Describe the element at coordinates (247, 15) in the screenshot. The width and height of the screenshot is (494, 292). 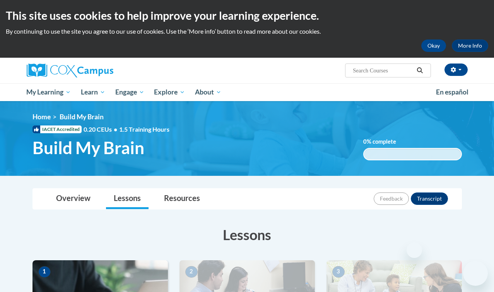
I see `h2: This site uses cookies to help improve your learning experience.` at that location.